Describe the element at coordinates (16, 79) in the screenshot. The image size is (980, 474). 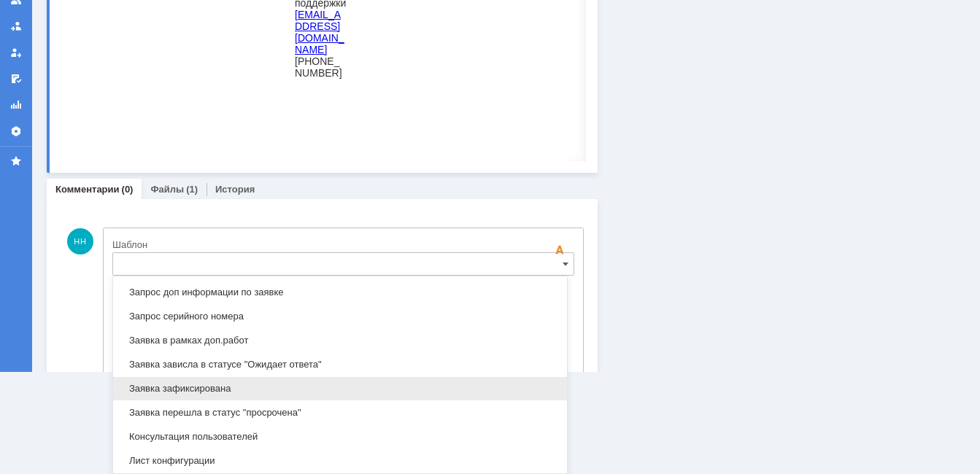
I see `a: Мои согласования` at that location.